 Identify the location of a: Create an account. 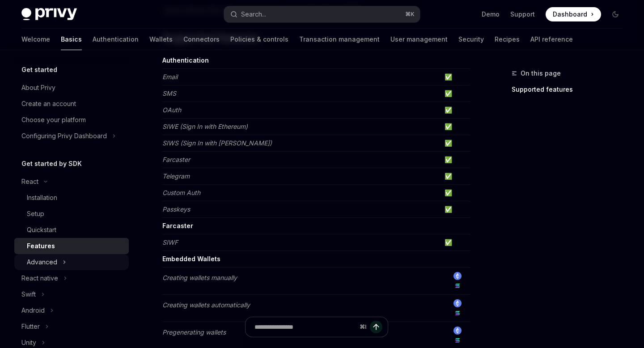
(71, 104).